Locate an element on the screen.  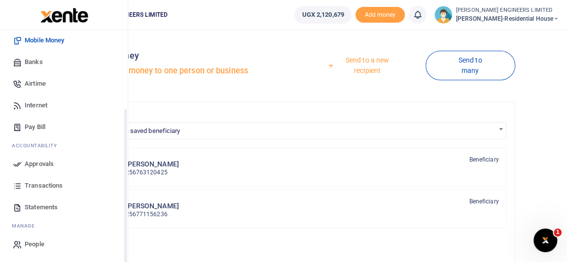
a: Add money is located at coordinates (380, 14).